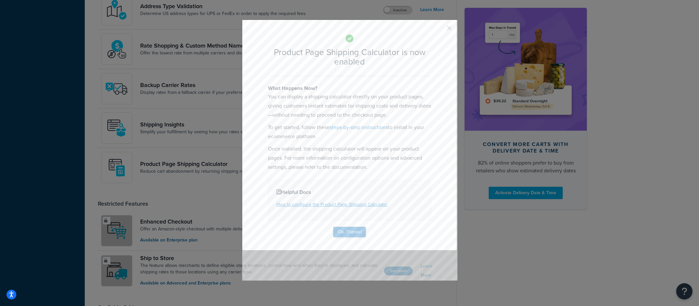 The width and height of the screenshot is (699, 306). I want to click on h2: Product Page Shipping Calculator is now enabled, so click(350, 57).